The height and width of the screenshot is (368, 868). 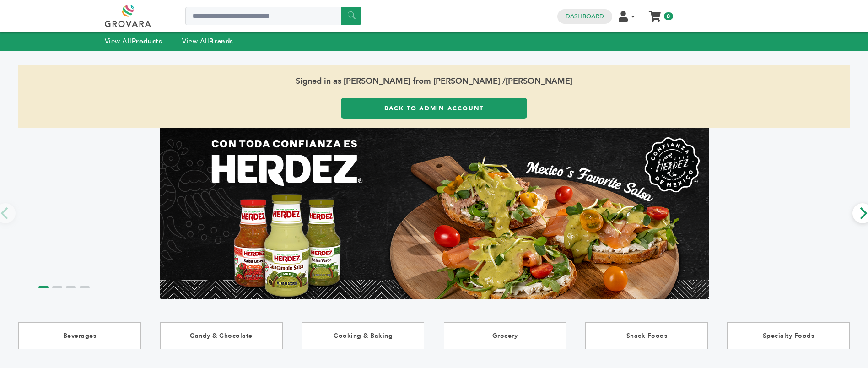 I want to click on a: Candy & Chocolate, so click(x=221, y=335).